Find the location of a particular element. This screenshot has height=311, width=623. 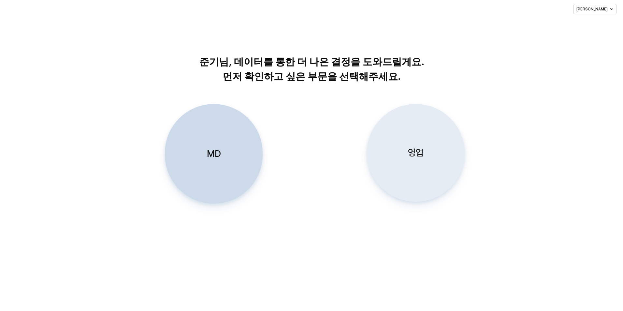

p: 영업 is located at coordinates (416, 153).